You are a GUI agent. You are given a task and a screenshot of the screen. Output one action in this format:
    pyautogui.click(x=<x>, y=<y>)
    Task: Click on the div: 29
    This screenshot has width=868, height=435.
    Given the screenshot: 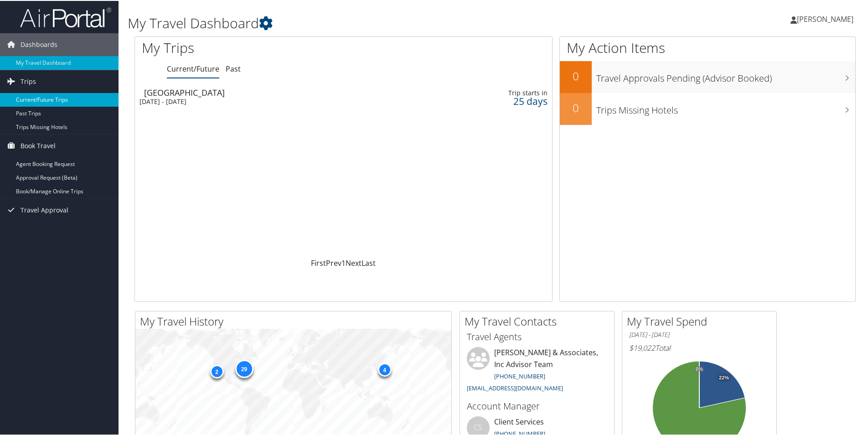 What is the action you would take?
    pyautogui.click(x=244, y=368)
    